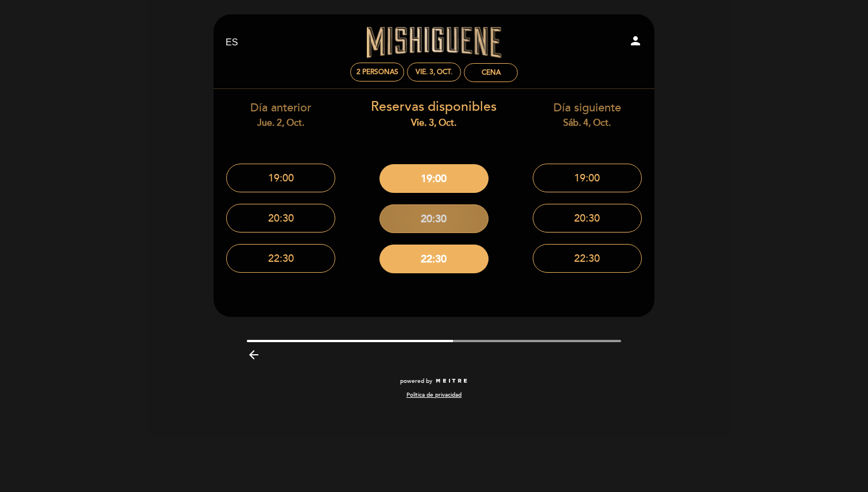 This screenshot has width=868, height=492. I want to click on span: 2 personas, so click(377, 71).